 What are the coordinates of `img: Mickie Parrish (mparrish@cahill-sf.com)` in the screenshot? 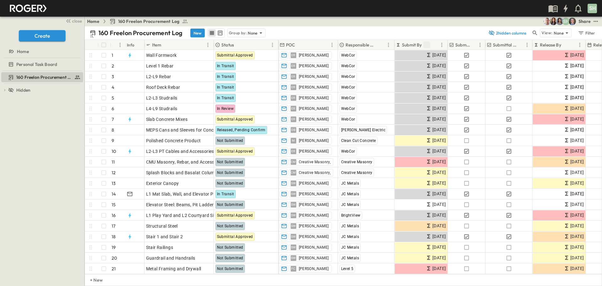 It's located at (547, 21).